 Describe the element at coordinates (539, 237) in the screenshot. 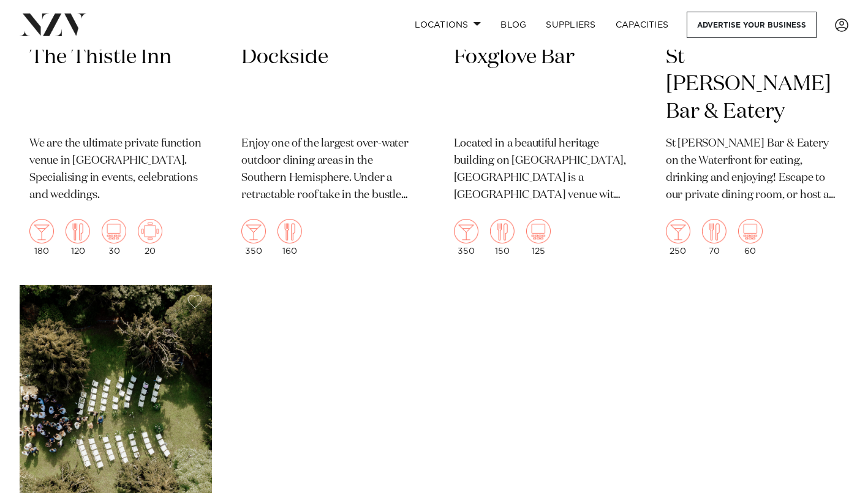

I see `div: 125` at that location.